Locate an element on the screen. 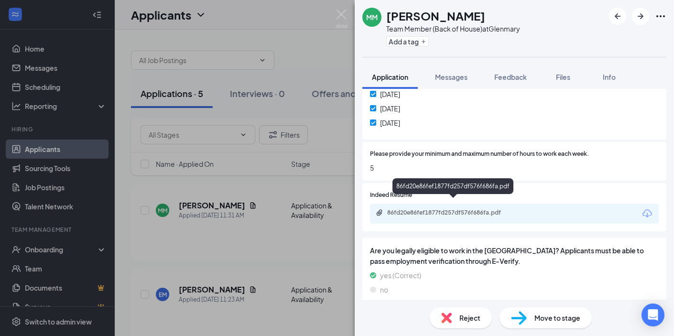  div: Open Intercom Messenger is located at coordinates (653, 315).